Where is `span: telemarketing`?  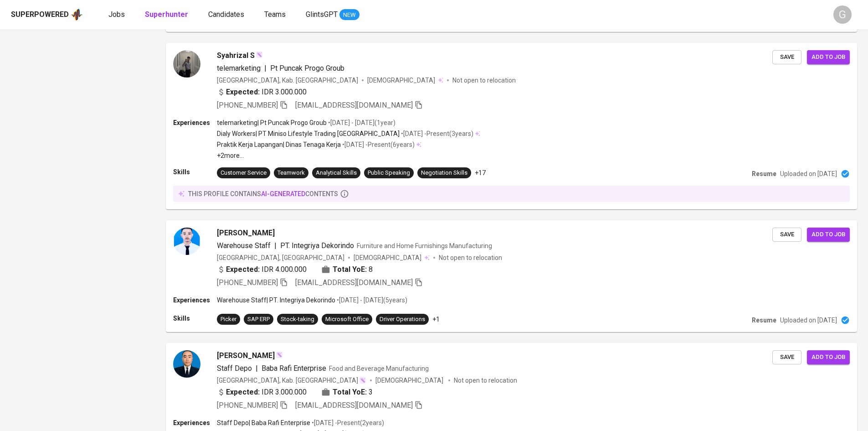
span: telemarketing is located at coordinates (239, 68).